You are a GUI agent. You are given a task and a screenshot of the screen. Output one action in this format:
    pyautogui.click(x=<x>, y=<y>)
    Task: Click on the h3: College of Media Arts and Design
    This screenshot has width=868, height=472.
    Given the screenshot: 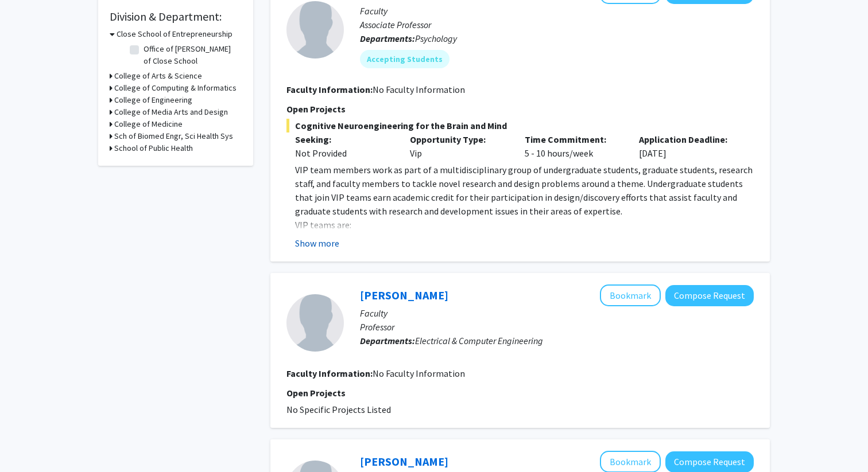 What is the action you would take?
    pyautogui.click(x=171, y=112)
    